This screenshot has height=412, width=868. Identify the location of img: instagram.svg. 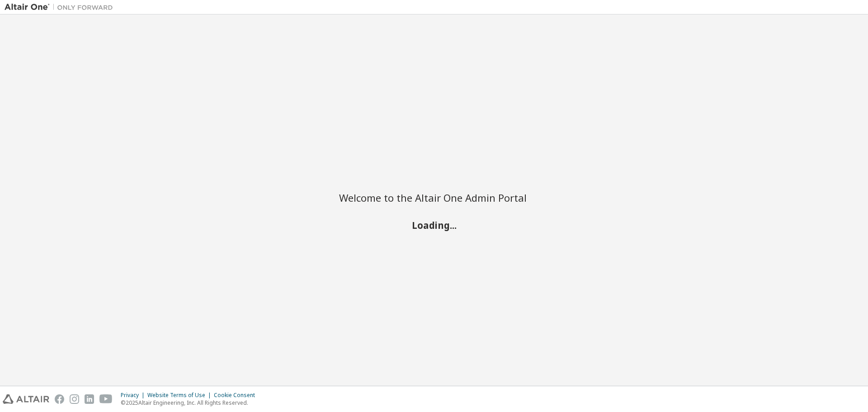
(74, 399).